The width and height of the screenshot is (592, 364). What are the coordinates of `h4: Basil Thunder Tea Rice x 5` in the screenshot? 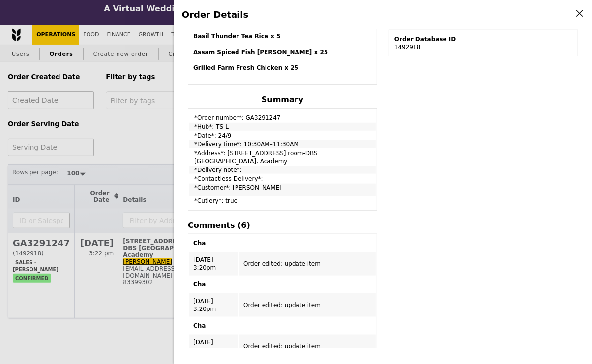 It's located at (282, 36).